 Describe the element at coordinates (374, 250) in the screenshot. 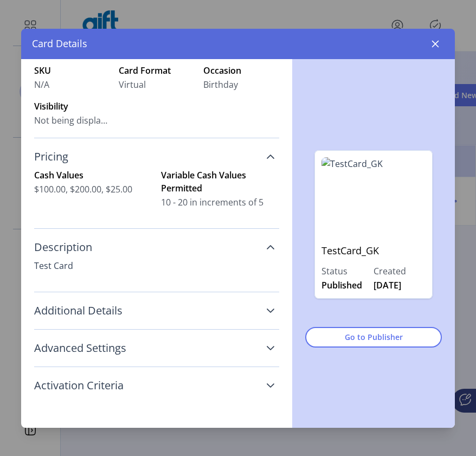

I see `p: TestCard_GK` at that location.